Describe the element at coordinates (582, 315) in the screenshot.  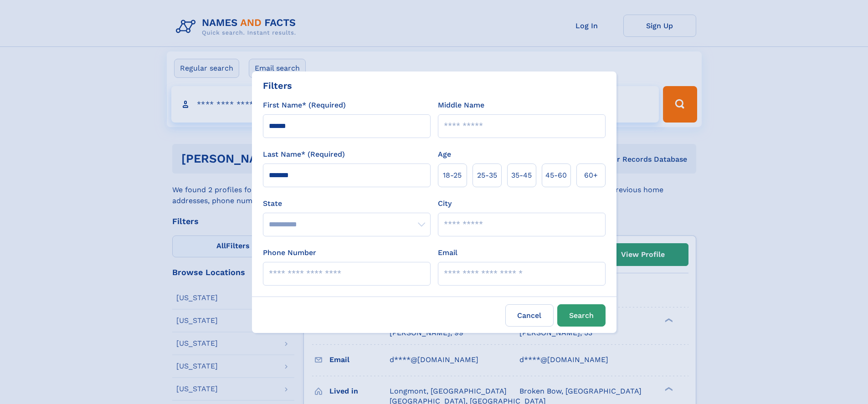
I see `button: Search` at that location.